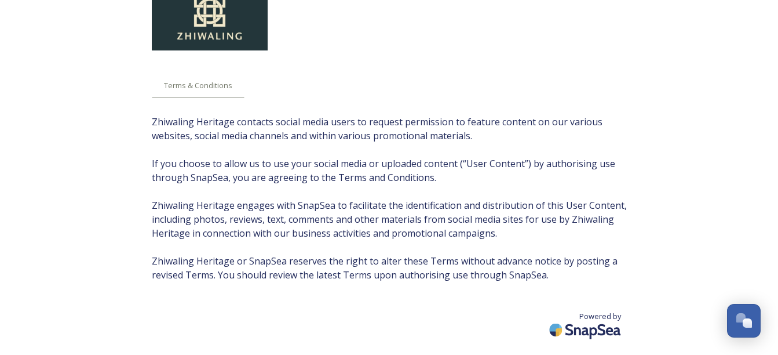 Image resolution: width=778 pixels, height=355 pixels. I want to click on span: Zhiwaling Heritage contacts social media users to request permission to feature content on our va..., so click(389, 198).